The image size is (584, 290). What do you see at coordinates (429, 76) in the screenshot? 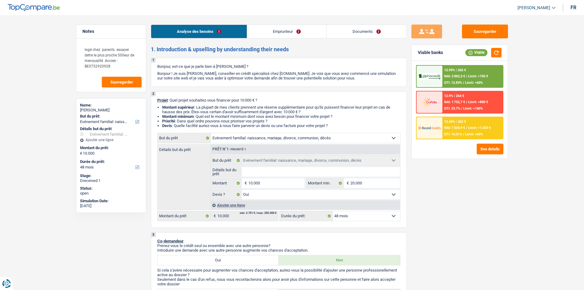
I see `img: AlphaCredit` at bounding box center [429, 76].